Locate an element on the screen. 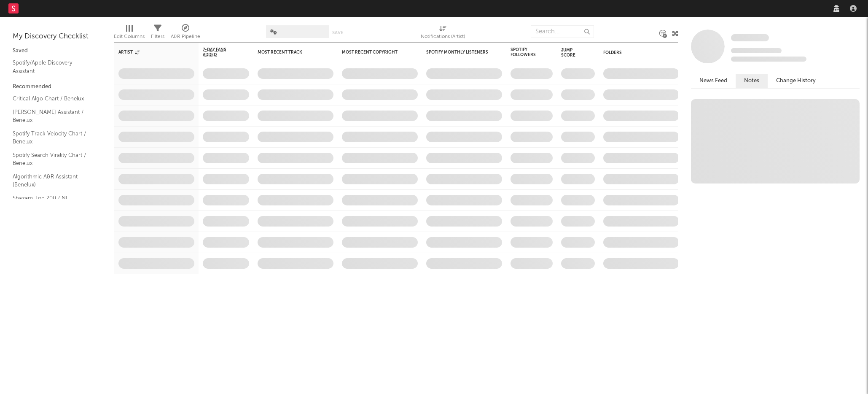 Image resolution: width=868 pixels, height=394 pixels. button: Filter by Jump Score is located at coordinates (590, 53).